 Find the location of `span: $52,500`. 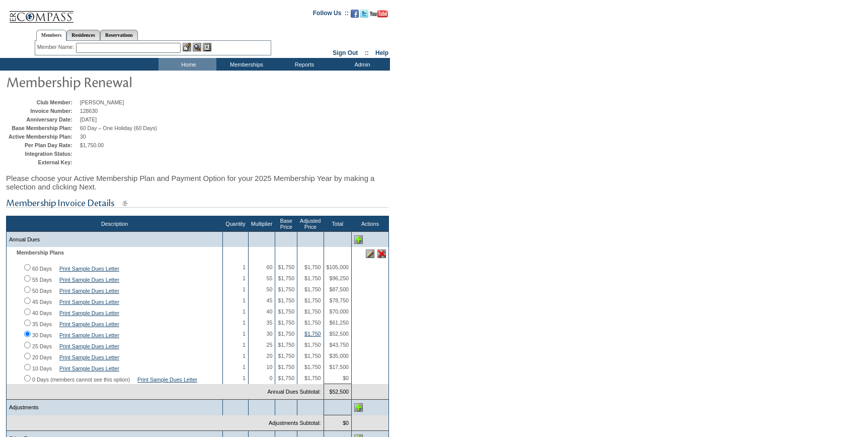

span: $52,500 is located at coordinates (339, 334).